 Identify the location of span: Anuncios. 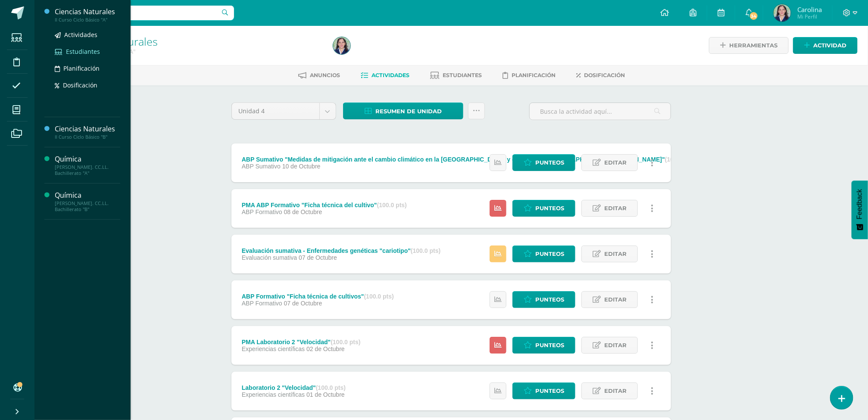
(325, 75).